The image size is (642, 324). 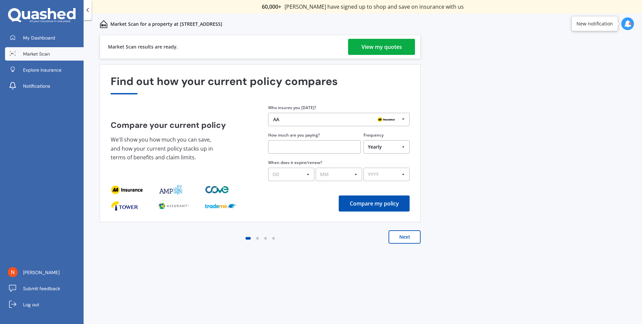 What do you see at coordinates (374, 135) in the screenshot?
I see `label: Frequency` at bounding box center [374, 135].